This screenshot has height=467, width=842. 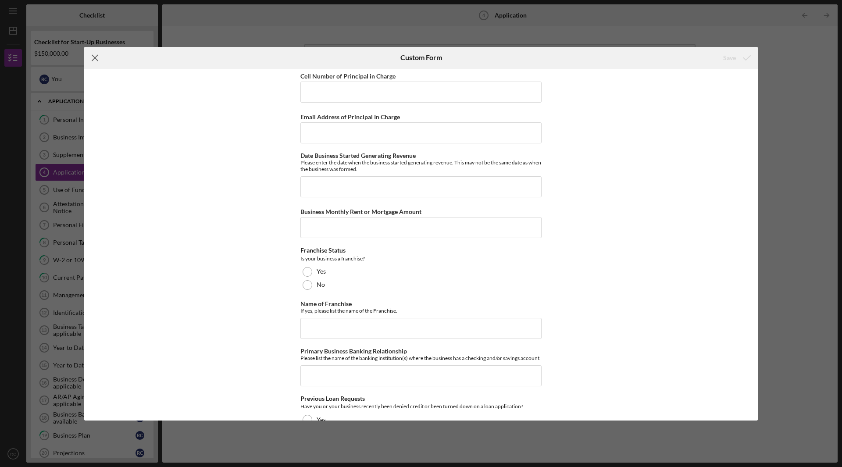 I want to click on div: Please enter the date when the business started generating revenue. This may not be the same date..., so click(x=421, y=166).